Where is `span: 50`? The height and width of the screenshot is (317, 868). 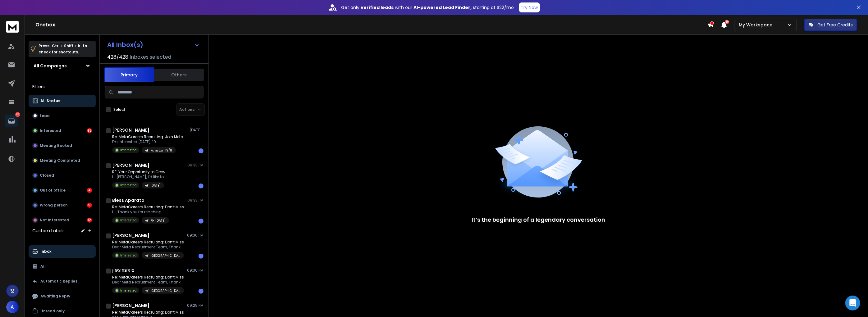 span: 50 is located at coordinates (727, 22).